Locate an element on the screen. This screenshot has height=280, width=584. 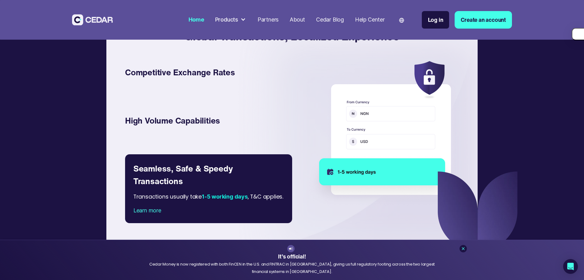
div: Learn more is located at coordinates (209, 210).